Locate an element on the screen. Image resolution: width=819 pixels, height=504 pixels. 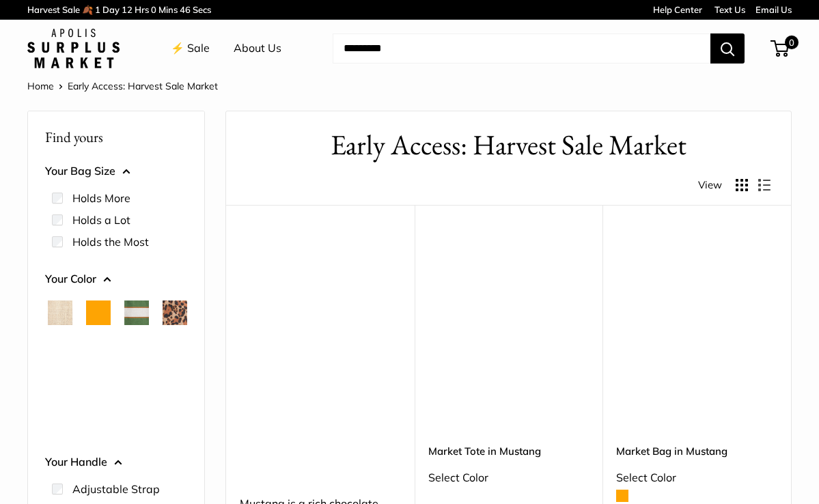
span: Mins is located at coordinates (168, 9).